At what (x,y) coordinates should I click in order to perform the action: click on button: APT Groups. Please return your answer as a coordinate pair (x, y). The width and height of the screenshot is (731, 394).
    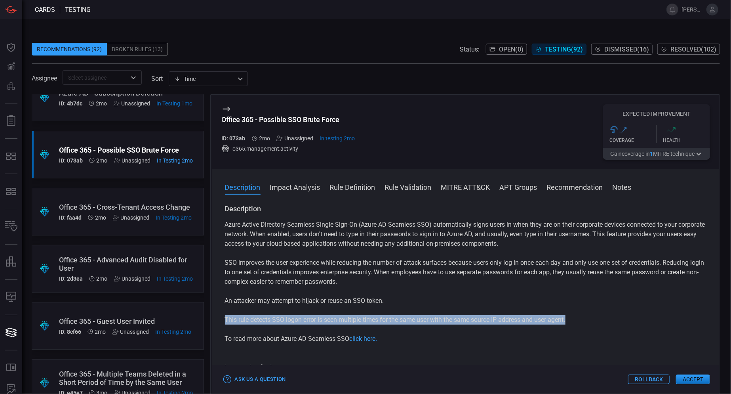
    Looking at the image, I should click on (518, 186).